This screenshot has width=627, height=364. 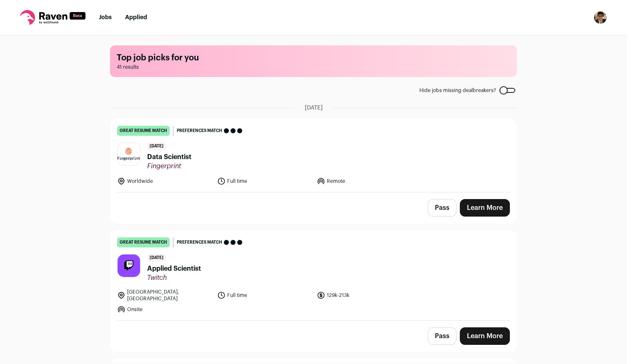 I want to click on span: Applied Scientist, so click(x=174, y=269).